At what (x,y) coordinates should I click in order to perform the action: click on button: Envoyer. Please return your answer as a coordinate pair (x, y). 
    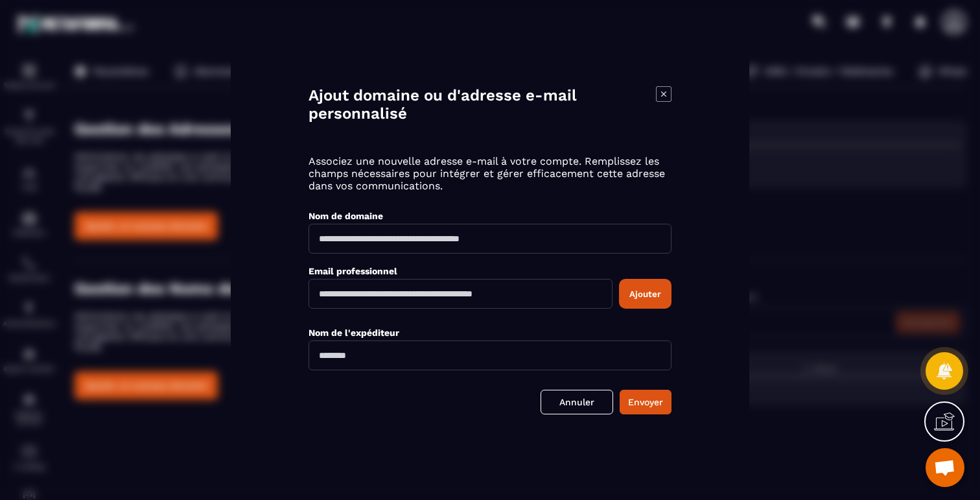
    Looking at the image, I should click on (645, 402).